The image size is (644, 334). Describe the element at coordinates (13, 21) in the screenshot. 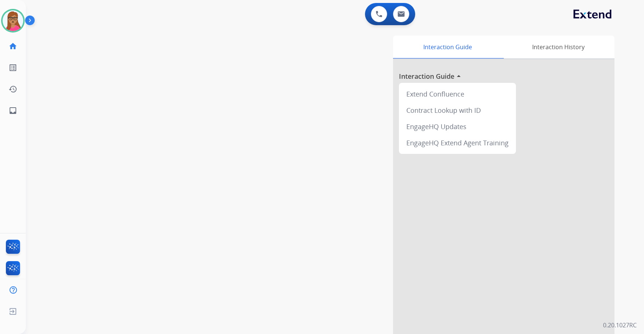

I see `img: avatar` at that location.